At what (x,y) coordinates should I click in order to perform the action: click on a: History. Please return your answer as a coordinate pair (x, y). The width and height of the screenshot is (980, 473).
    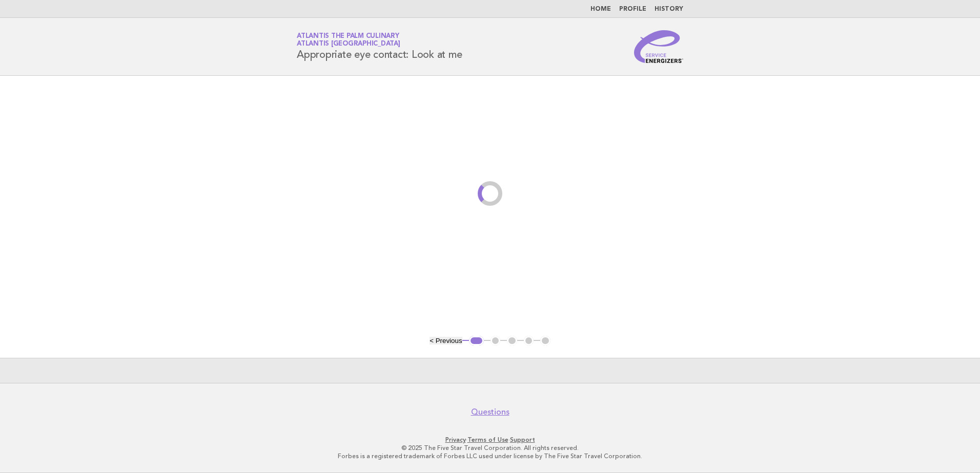
    Looking at the image, I should click on (669, 9).